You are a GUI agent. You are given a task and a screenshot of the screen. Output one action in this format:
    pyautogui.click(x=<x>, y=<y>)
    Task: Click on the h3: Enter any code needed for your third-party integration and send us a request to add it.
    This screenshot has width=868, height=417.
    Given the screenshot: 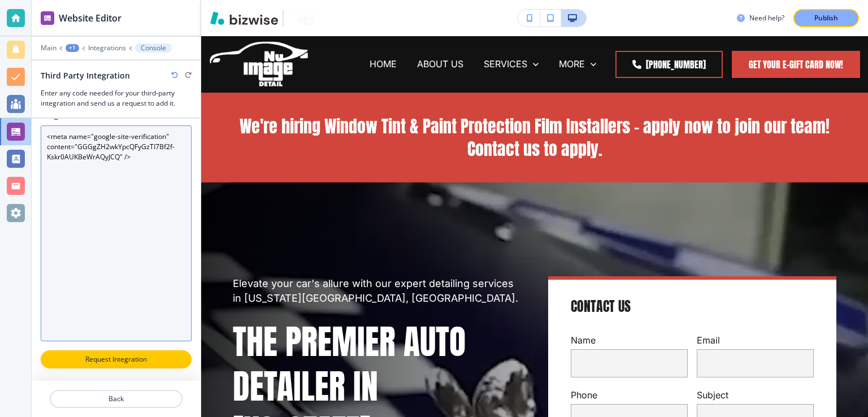 What is the action you would take?
    pyautogui.click(x=116, y=98)
    